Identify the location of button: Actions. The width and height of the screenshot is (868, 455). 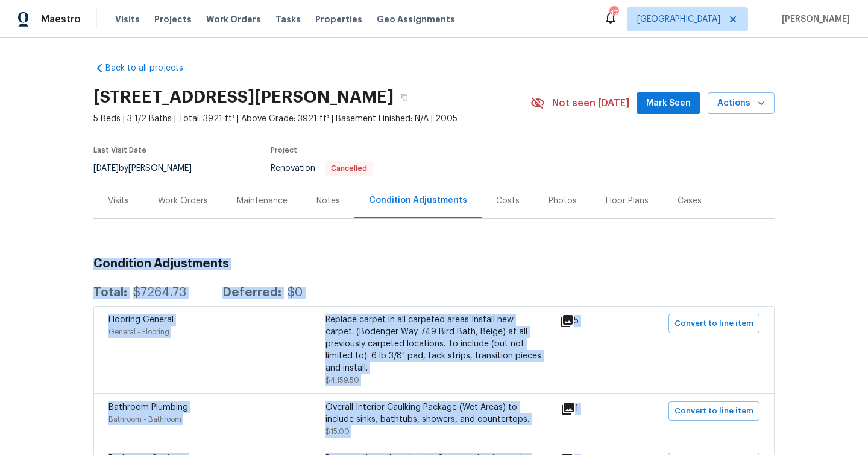
(741, 103).